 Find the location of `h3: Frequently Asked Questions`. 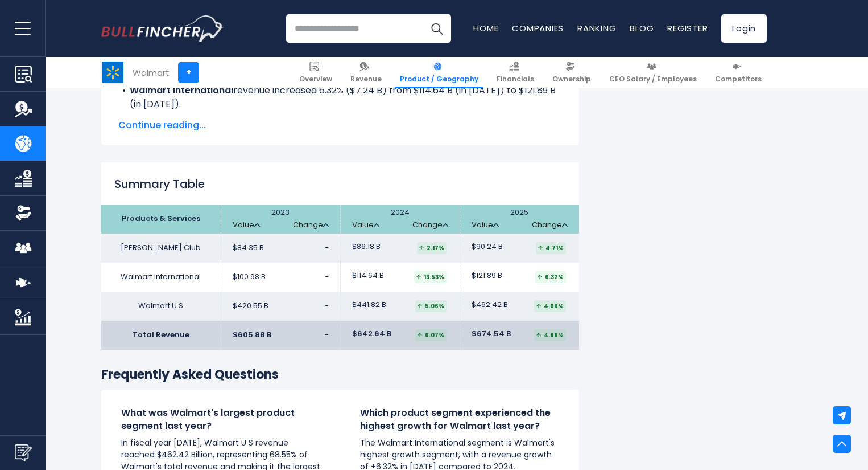

h3: Frequently Asked Questions is located at coordinates (340, 374).